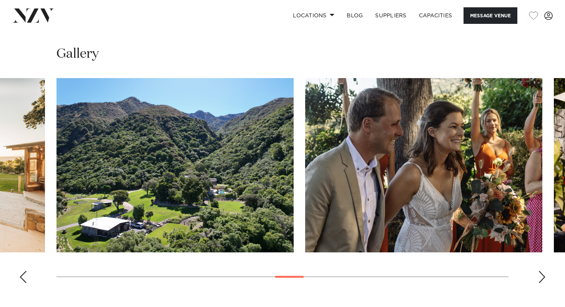 The height and width of the screenshot is (307, 565). Describe the element at coordinates (355, 15) in the screenshot. I see `a: BLOG` at that location.